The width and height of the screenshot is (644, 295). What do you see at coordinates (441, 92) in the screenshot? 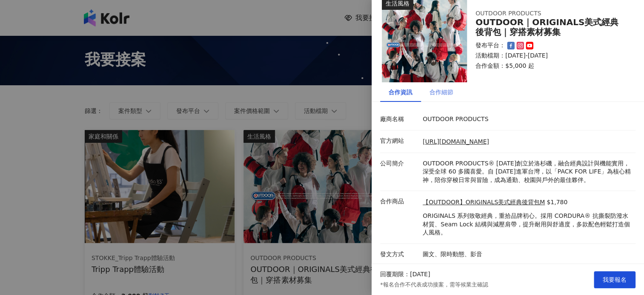
I see `div: 合作細節` at bounding box center [441, 92].